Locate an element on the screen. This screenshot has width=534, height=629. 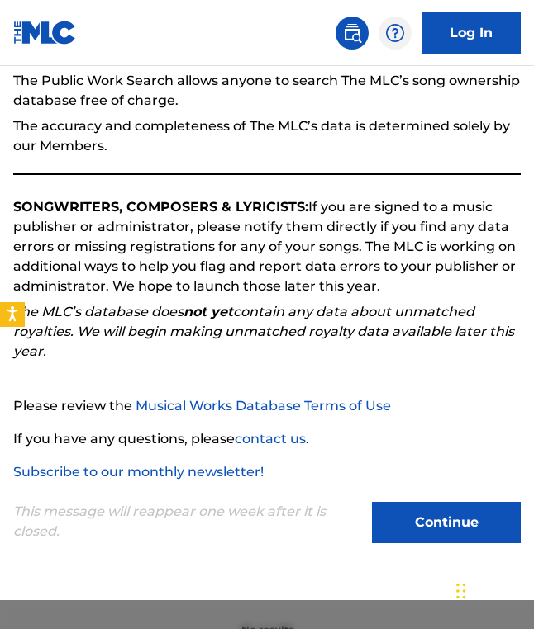
strong: not yet is located at coordinates (208, 311).